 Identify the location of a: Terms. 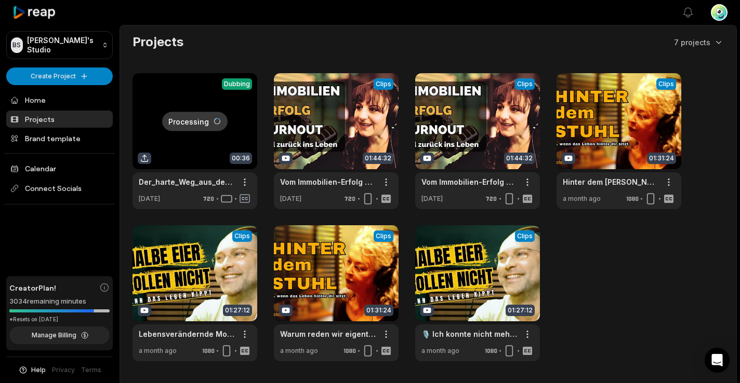
(91, 370).